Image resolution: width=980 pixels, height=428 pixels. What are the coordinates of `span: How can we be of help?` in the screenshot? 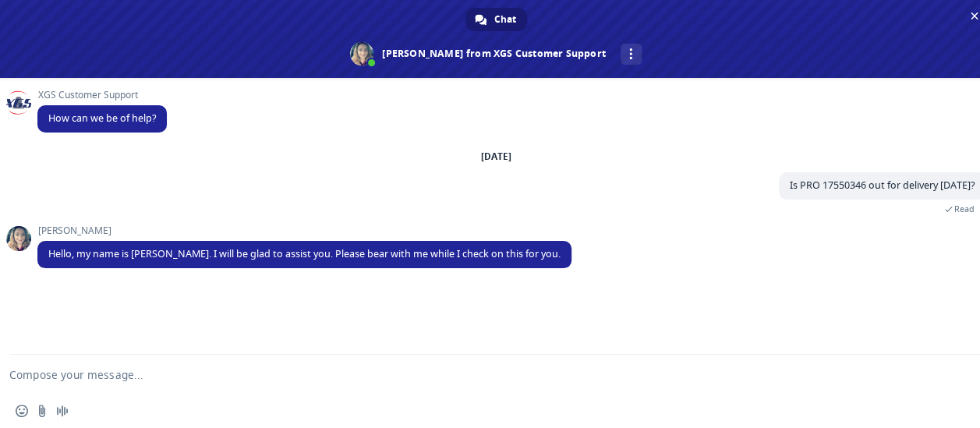 It's located at (102, 118).